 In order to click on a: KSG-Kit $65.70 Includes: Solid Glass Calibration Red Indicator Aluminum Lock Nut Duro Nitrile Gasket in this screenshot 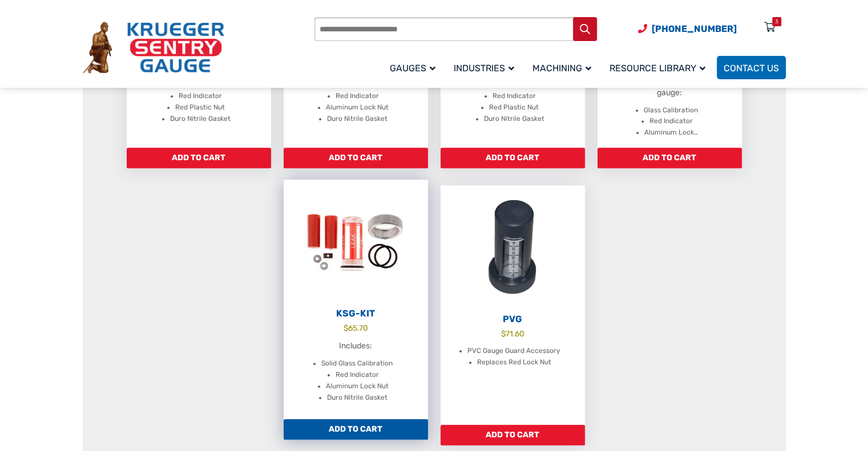, I will do `click(355, 299)`.